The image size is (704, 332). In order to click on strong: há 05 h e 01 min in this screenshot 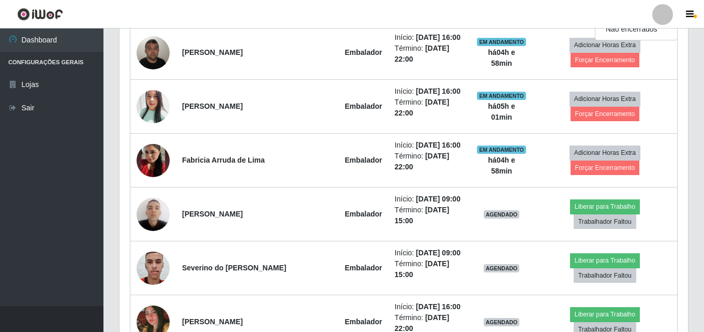, I will do `click(502, 111)`.